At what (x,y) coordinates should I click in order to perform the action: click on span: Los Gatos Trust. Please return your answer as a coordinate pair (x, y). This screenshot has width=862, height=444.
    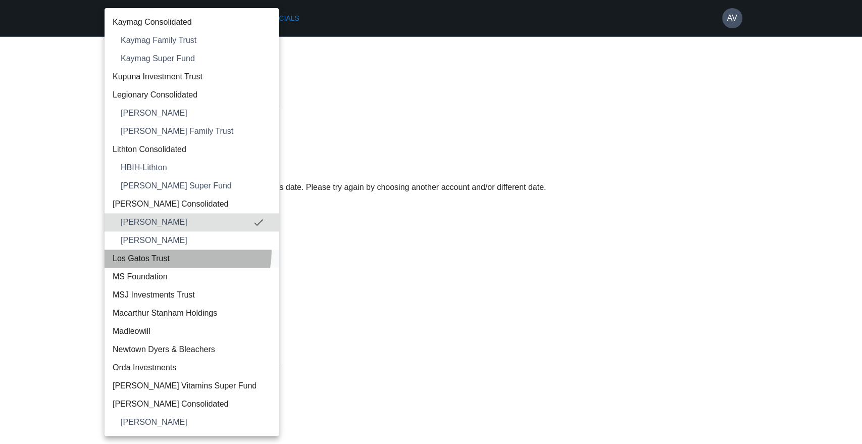
    Looking at the image, I should click on (191, 259).